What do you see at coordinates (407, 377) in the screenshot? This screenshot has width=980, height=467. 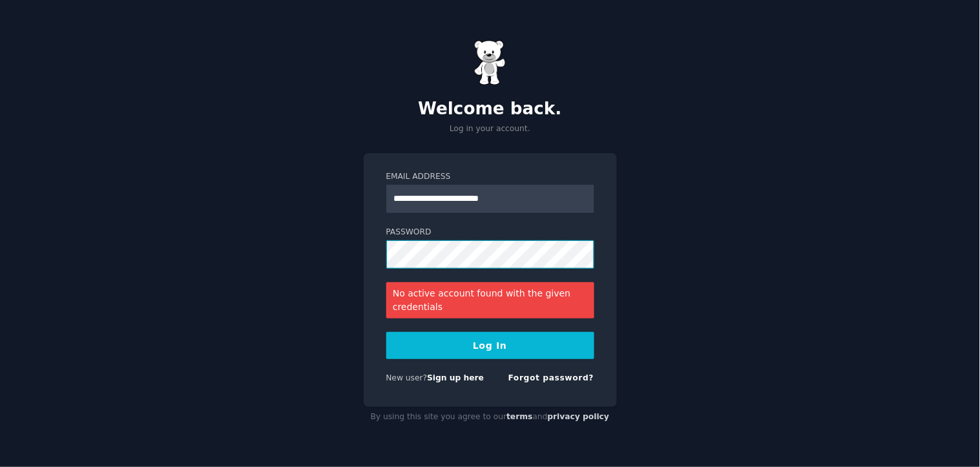 I see `span: New user?` at bounding box center [407, 377].